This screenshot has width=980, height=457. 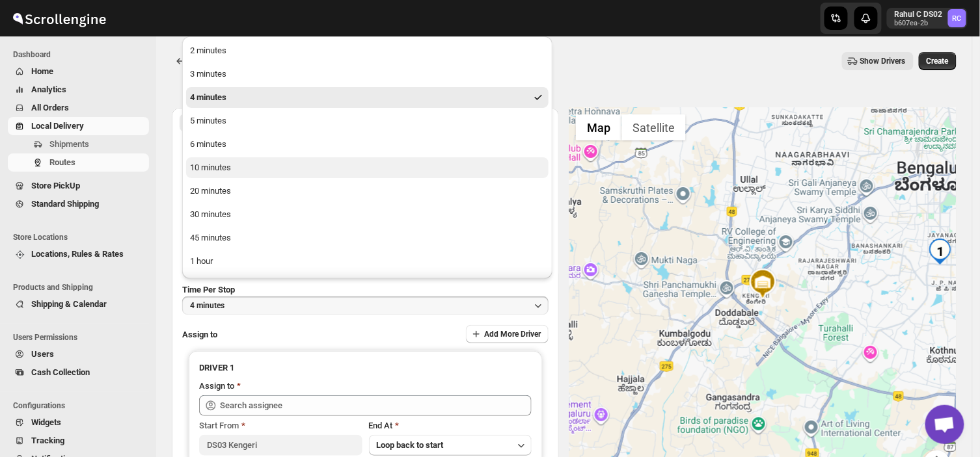 What do you see at coordinates (210, 191) in the screenshot?
I see `div: 20 minutes` at bounding box center [210, 191].